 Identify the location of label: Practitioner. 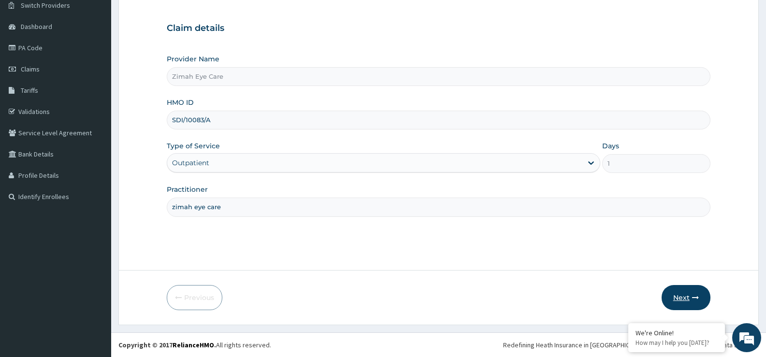
(187, 189).